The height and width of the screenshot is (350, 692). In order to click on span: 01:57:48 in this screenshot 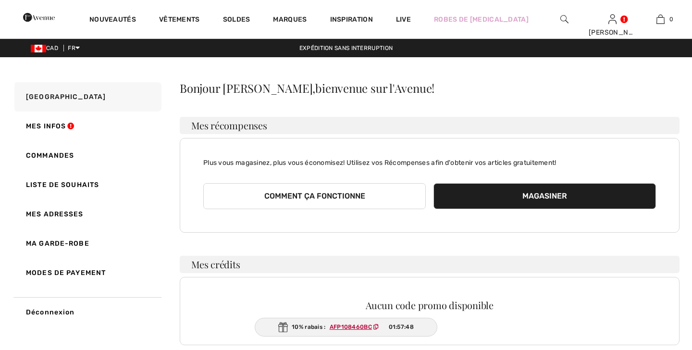, I will do `click(402, 327)`.